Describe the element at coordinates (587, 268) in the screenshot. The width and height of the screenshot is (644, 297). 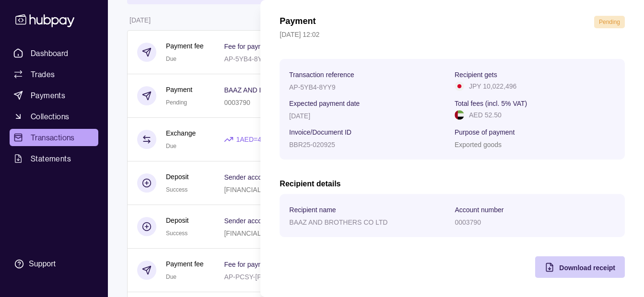
I see `span: Download receipt` at that location.